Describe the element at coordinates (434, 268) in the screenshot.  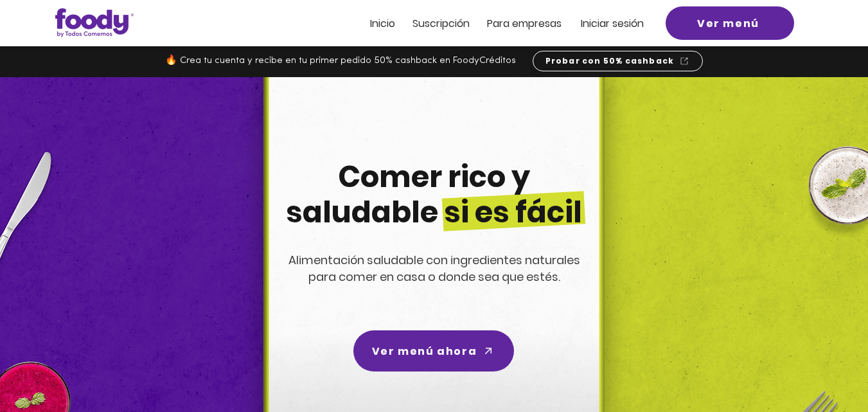
I see `span: Alimentación saludable con ingredientes naturales para comer en casa o donde sea que estés.` at that location.